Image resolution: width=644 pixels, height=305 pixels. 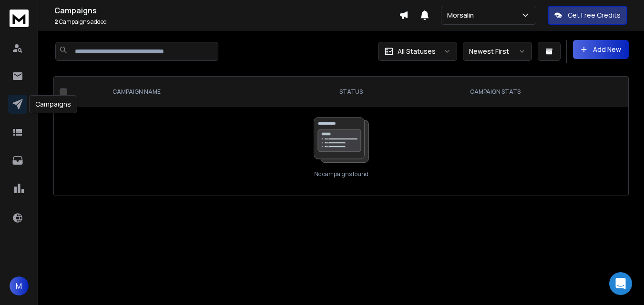 What do you see at coordinates (19, 18) in the screenshot?
I see `img: logo` at bounding box center [19, 18].